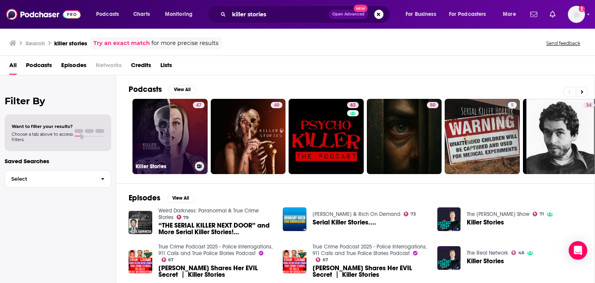 The image size is (595, 283). What do you see at coordinates (209, 214) in the screenshot?
I see `a: Weird Darkness: Paranormal & True Crime Stories` at bounding box center [209, 214].